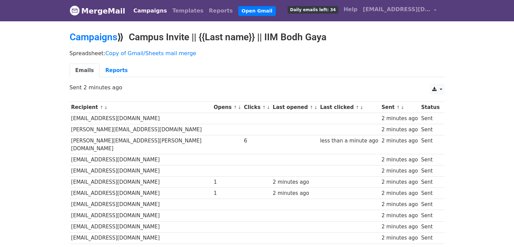 Image resolution: width=514 pixels, height=247 pixels. I want to click on th: Recipient, so click(141, 107).